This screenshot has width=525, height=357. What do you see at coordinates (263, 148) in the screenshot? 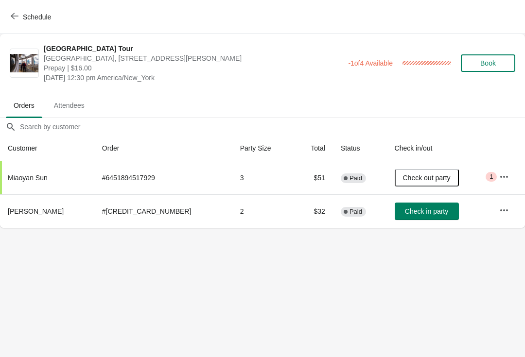
I see `th: Party Size` at bounding box center [263, 148].